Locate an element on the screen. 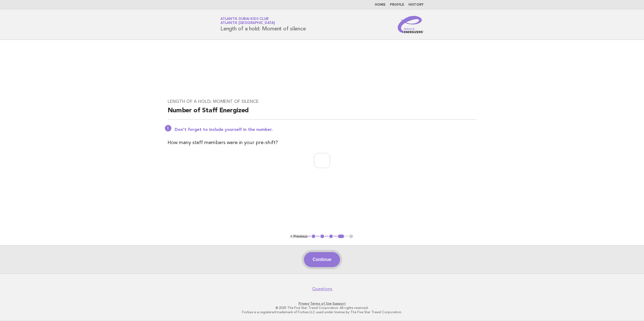 The width and height of the screenshot is (644, 321). button: 2 is located at coordinates (322, 237).